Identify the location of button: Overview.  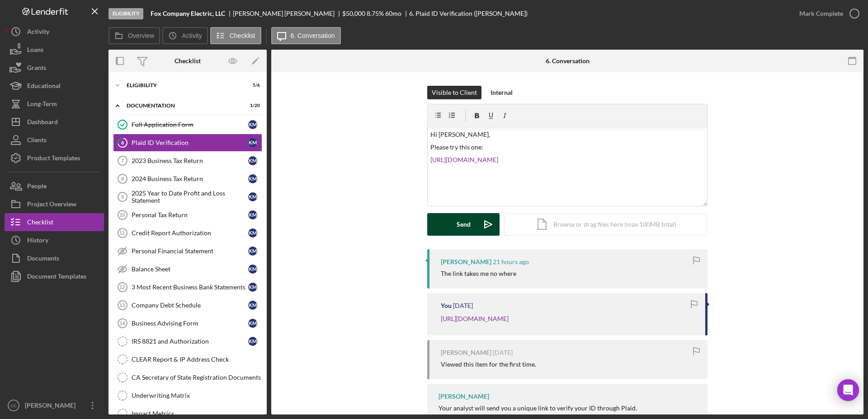
(134, 36).